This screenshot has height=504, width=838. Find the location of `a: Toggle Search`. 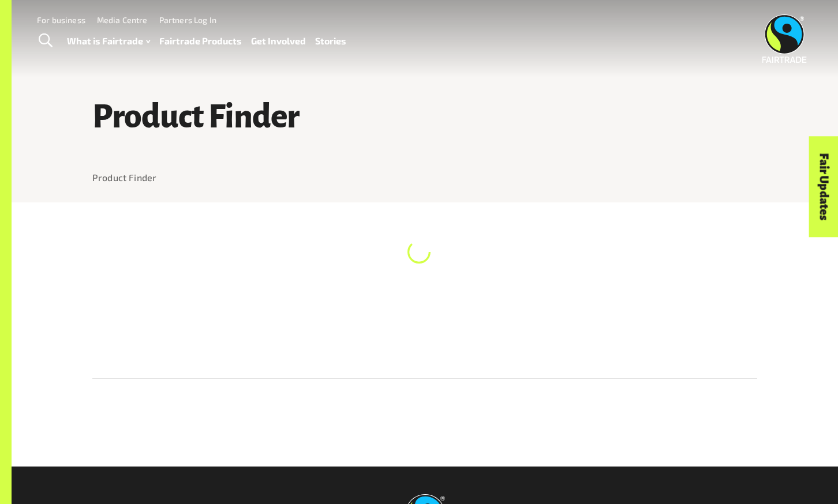

a: Toggle Search is located at coordinates (45, 41).